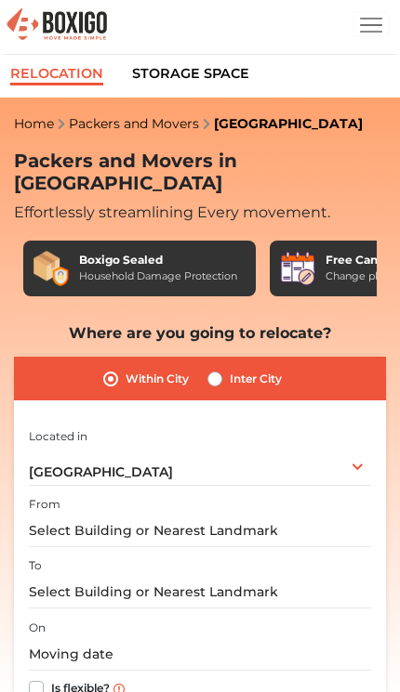 The width and height of the screenshot is (400, 692). What do you see at coordinates (371, 25) in the screenshot?
I see `img: menu` at bounding box center [371, 25].